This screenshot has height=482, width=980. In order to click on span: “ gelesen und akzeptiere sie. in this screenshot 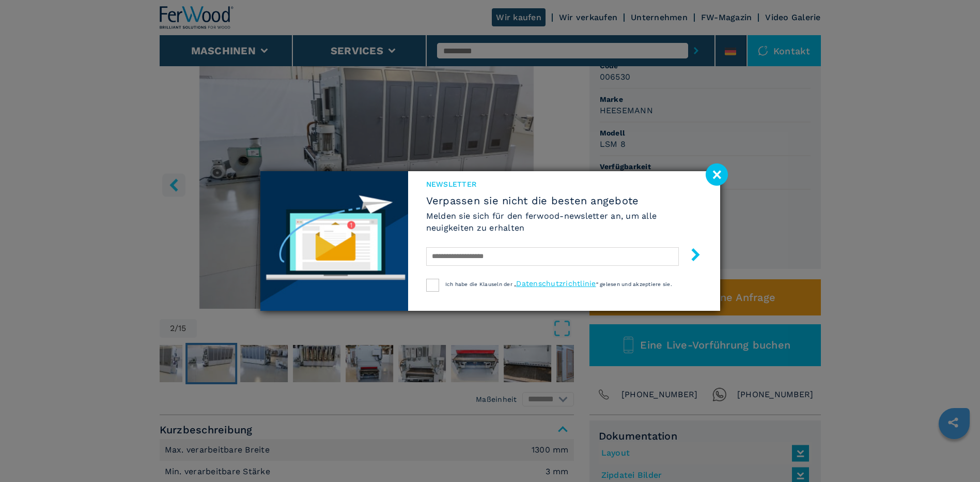, I will do `click(634, 284)`.